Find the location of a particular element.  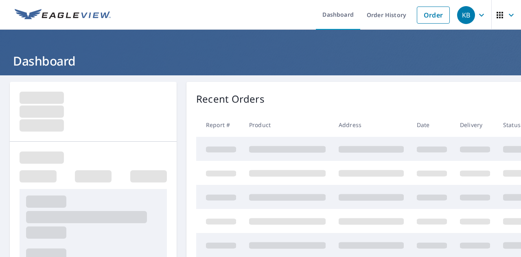

th: Address is located at coordinates (371, 125).